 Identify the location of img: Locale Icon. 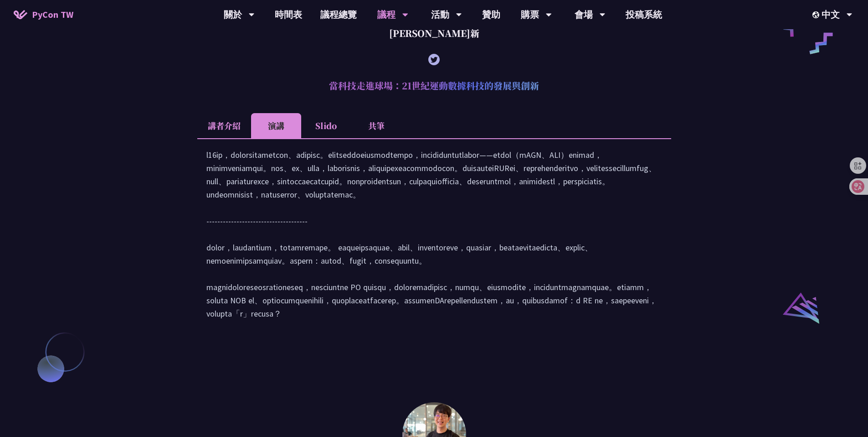
(817, 14).